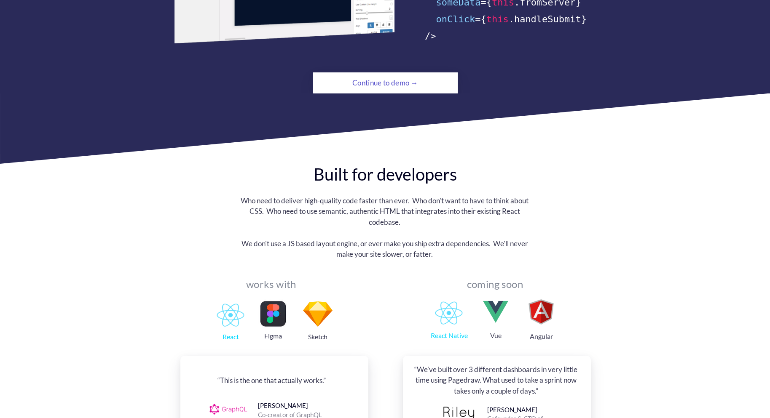 The width and height of the screenshot is (770, 418). I want to click on span: onClick, so click(455, 19).